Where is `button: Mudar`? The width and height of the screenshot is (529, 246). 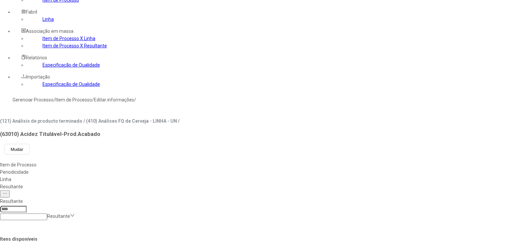 button: Mudar is located at coordinates (17, 149).